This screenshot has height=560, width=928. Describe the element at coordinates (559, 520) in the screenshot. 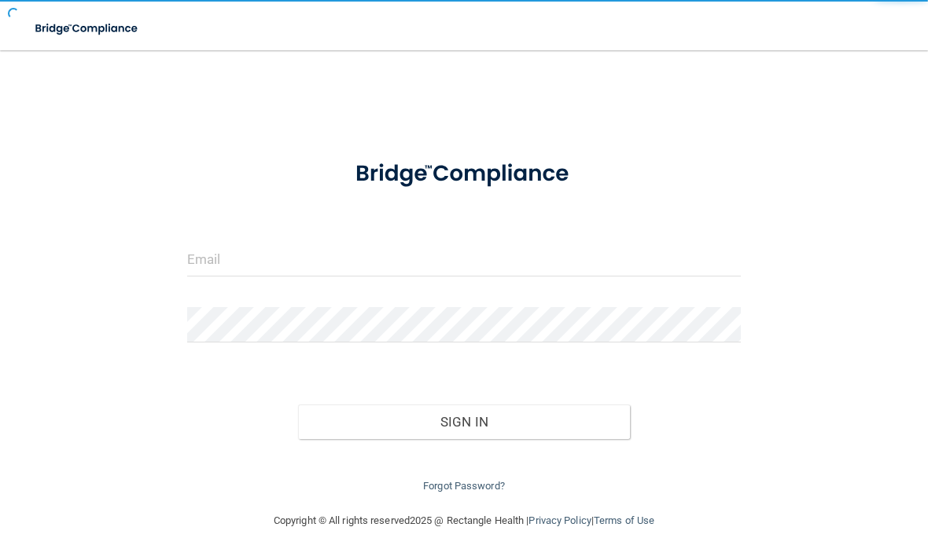

I see `a: Privacy Policy` at that location.